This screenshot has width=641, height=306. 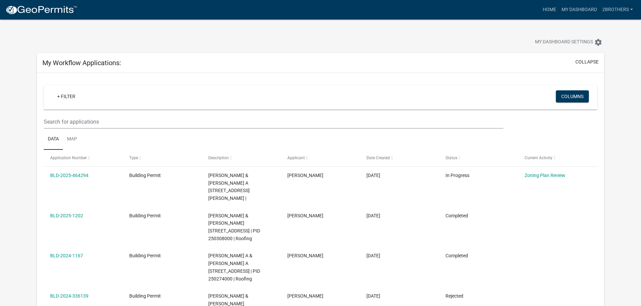 What do you see at coordinates (564, 42) in the screenshot?
I see `span: My Dashboard Settings` at bounding box center [564, 42].